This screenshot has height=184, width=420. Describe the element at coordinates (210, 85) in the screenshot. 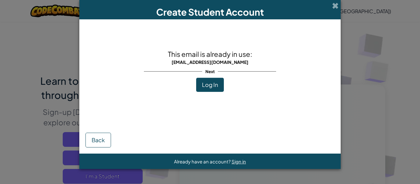

I see `span: Log In` at that location.